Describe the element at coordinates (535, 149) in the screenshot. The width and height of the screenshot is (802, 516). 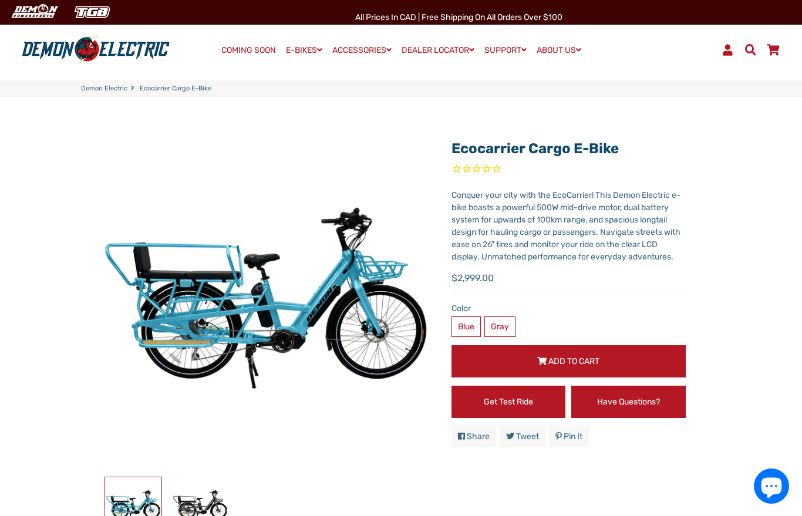
I see `a: Ecocarrier Cargo E-Bike` at that location.